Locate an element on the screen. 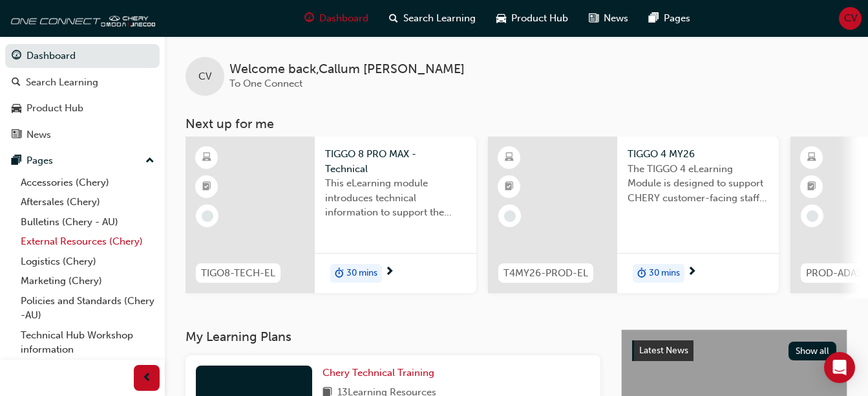  span: up-icon is located at coordinates (150, 161).